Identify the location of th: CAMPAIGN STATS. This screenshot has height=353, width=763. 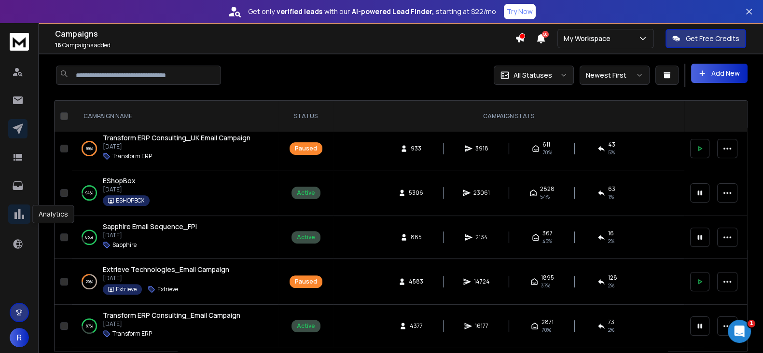
(509, 116).